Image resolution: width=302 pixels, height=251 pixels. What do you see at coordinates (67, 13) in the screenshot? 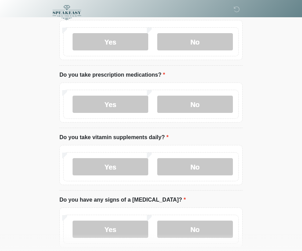
I see `img: Speakeasy Aesthetics GFE Logo` at bounding box center [67, 13].